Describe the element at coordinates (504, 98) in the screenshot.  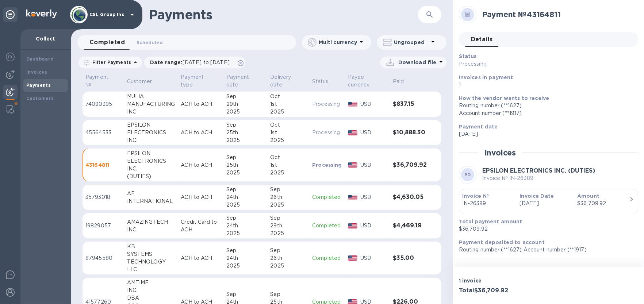
I see `b: How the vendor wants to receive` at that location.